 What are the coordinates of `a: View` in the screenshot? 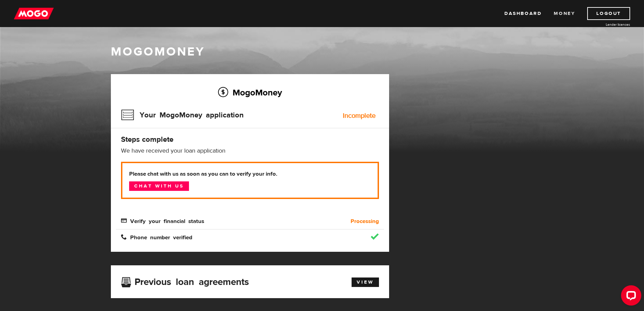 It's located at (365, 282).